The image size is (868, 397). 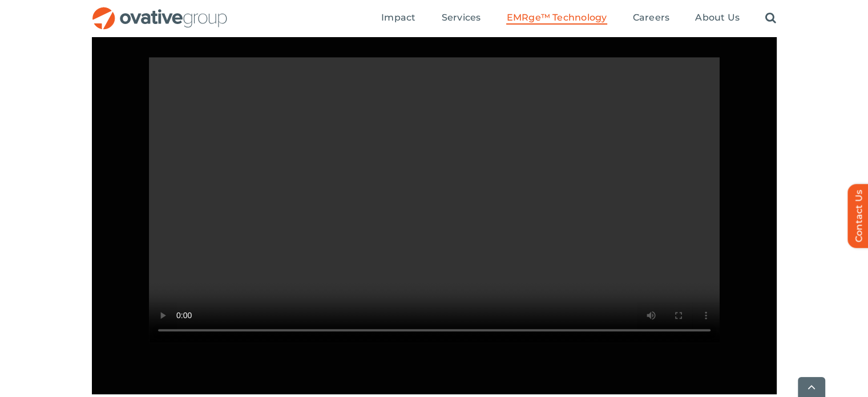 What do you see at coordinates (435, 200) in the screenshot?
I see `video: Sorry, your browser doesn't support embedded videos.` at bounding box center [435, 200].